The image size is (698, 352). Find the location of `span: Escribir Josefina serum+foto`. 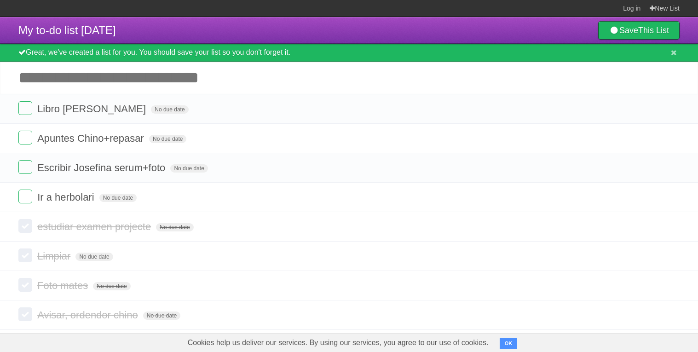

span: Escribir Josefina serum+foto is located at coordinates (102, 168).